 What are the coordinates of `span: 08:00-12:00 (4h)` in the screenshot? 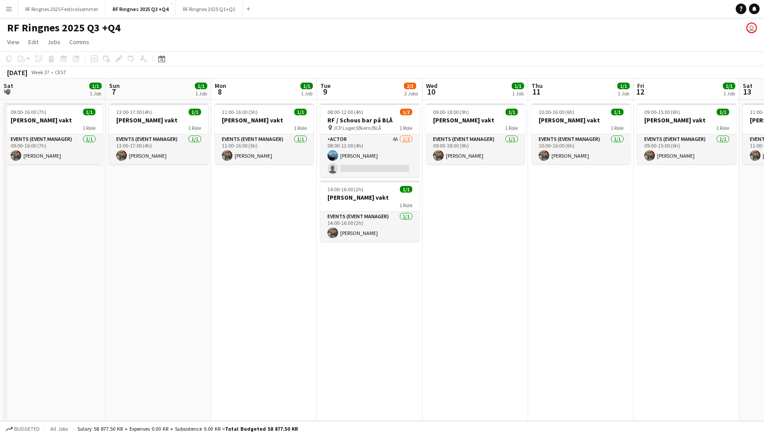 It's located at (345, 112).